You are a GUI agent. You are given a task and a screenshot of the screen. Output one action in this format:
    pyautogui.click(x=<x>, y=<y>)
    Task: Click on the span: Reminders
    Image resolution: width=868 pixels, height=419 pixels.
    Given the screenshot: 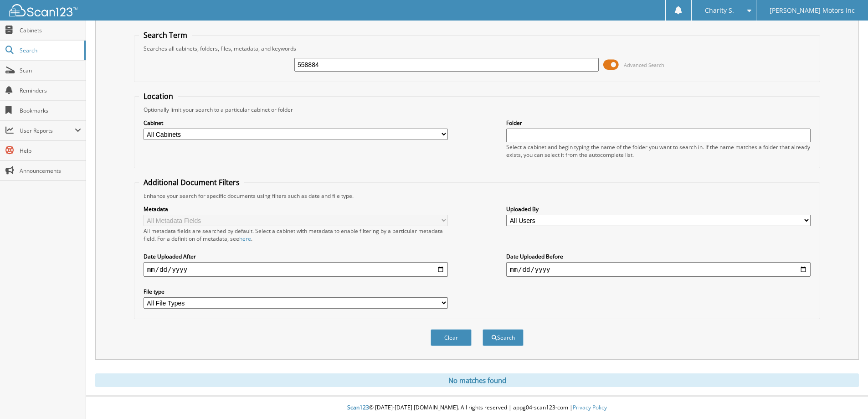 What is the action you would take?
    pyautogui.click(x=50, y=91)
    